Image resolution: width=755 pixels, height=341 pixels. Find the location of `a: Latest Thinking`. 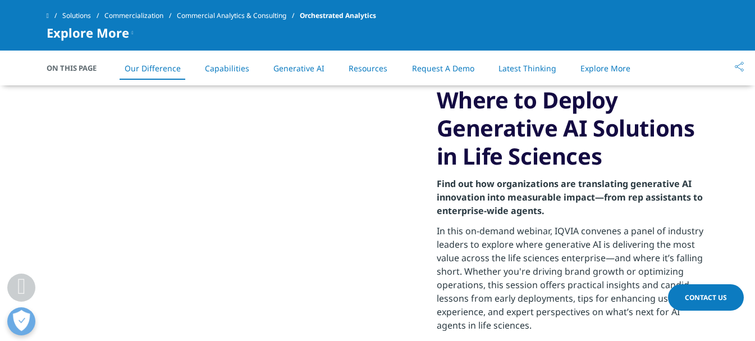

a: Latest Thinking is located at coordinates (527, 68).